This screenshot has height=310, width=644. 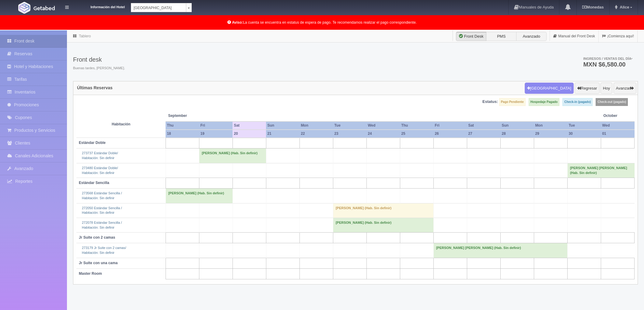 I want to click on th: 18, so click(x=183, y=134).